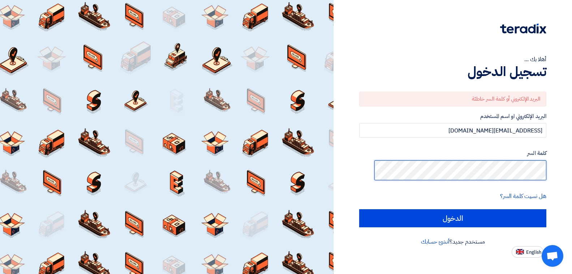  What do you see at coordinates (453, 242) in the screenshot?
I see `div: مستخدم جديد؟` at bounding box center [453, 242].